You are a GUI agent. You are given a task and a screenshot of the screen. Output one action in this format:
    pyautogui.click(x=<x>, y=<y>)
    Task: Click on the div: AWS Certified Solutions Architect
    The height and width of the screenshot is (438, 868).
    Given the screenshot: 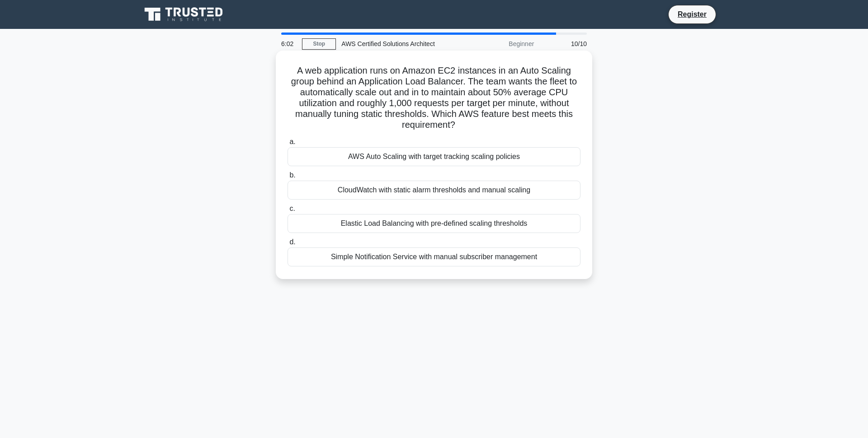 What is the action you would take?
    pyautogui.click(x=398, y=44)
    